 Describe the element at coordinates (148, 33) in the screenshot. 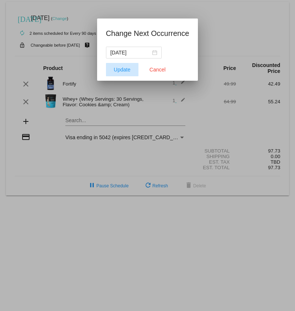

I see `h1: Change Next Occurrence` at that location.